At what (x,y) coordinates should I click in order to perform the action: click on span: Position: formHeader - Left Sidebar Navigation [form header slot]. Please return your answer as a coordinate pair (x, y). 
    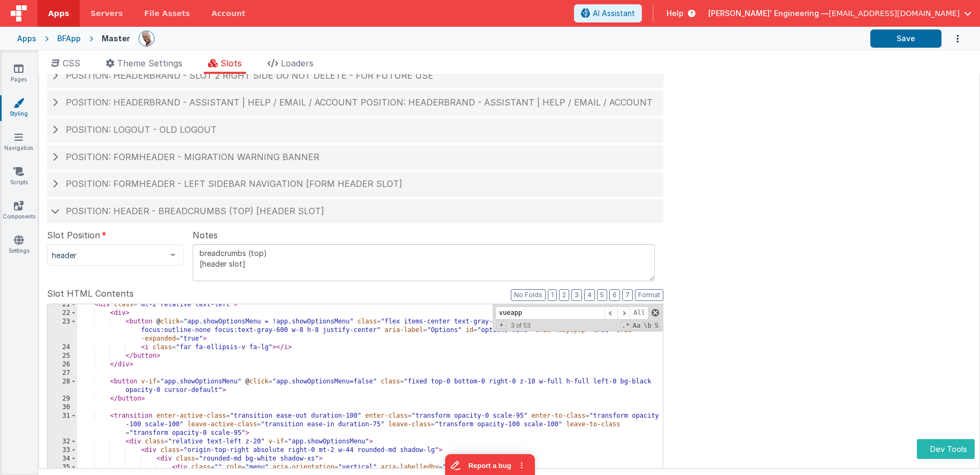
    Looking at the image, I should click on (233, 184).